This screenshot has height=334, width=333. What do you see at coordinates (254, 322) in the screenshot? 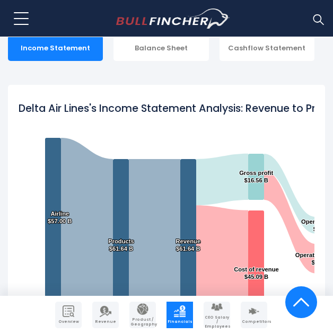
I see `span: Competitors` at bounding box center [254, 322].